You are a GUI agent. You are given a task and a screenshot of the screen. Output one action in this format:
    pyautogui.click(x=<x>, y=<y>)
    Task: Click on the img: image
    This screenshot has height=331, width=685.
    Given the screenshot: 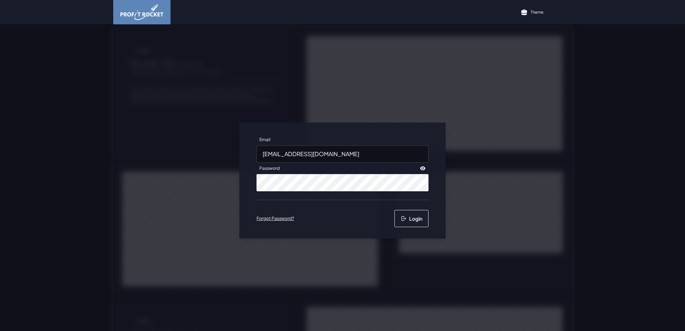 What is the action you would take?
    pyautogui.click(x=142, y=12)
    